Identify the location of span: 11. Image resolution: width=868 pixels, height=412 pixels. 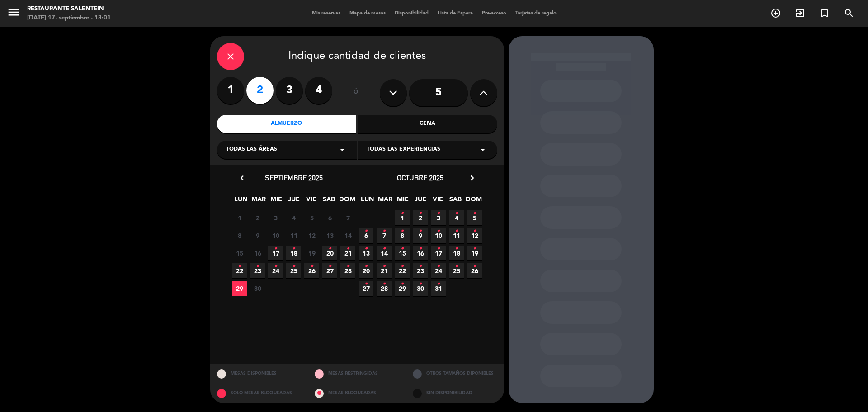
(294, 235).